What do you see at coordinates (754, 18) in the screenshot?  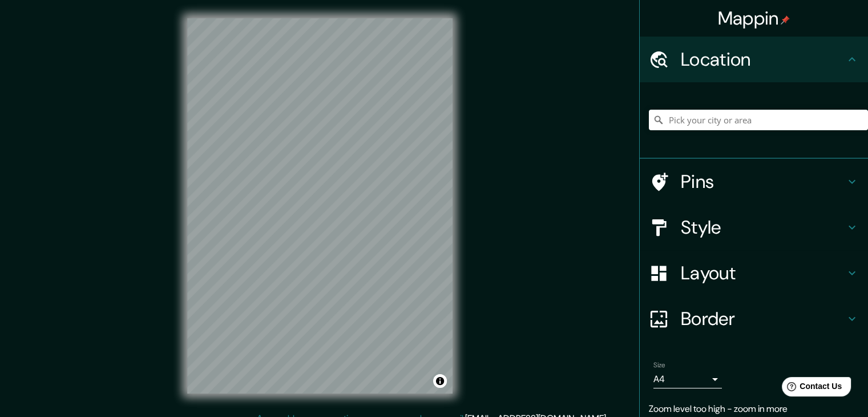 I see `h4: Mappin` at bounding box center [754, 18].